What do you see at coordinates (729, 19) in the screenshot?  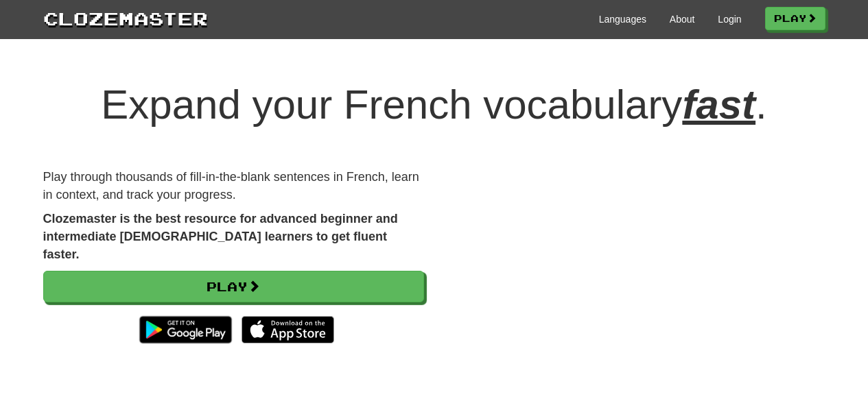 I see `a: Login` at bounding box center [729, 19].